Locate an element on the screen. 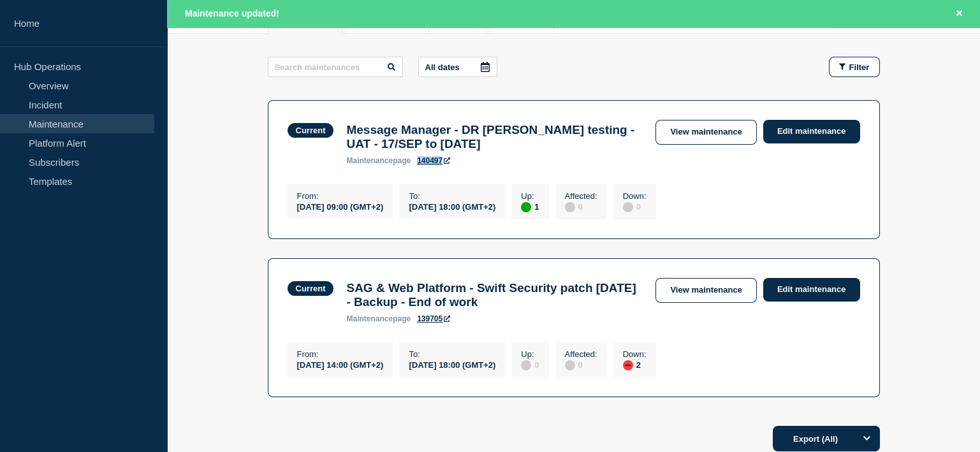 Image resolution: width=980 pixels, height=452 pixels. span: Maintenance updated! is located at coordinates (232, 14).